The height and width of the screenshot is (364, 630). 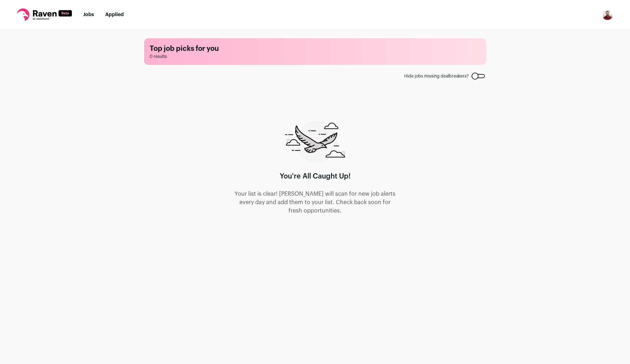 I want to click on a: Applied, so click(x=114, y=15).